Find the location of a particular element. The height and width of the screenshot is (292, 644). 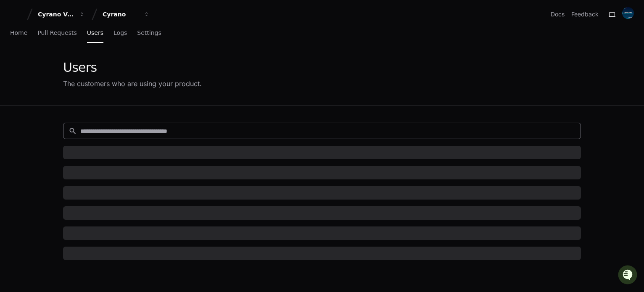

mat-icon: search is located at coordinates (72, 131).